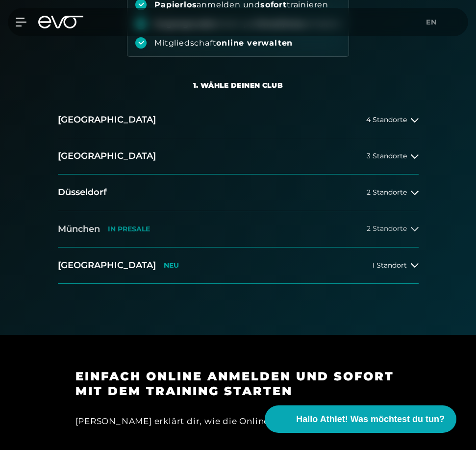 The width and height of the screenshot is (476, 450). Describe the element at coordinates (387, 156) in the screenshot. I see `span: 3 Standorte` at that location.